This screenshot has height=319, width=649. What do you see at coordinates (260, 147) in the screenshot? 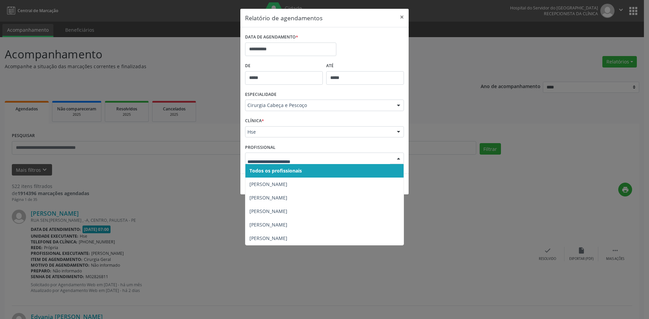
I see `label: PROFISSIONAL` at bounding box center [260, 147].